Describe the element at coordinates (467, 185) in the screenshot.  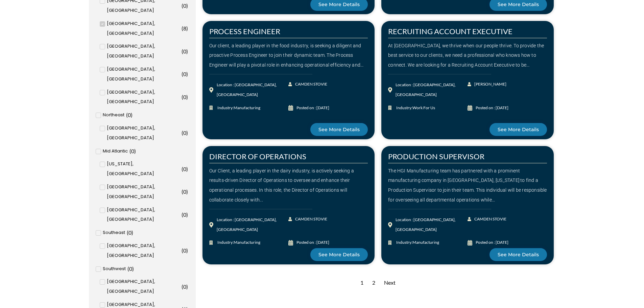
I see `div: The HGI Manufacturing team has partnered with a prominent manufacturing company in [GEOGRAPHIC_DA...` at that location.